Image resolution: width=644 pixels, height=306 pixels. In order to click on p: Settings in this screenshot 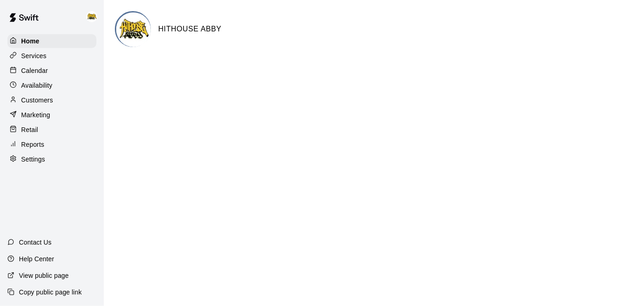, I will do `click(33, 159)`.